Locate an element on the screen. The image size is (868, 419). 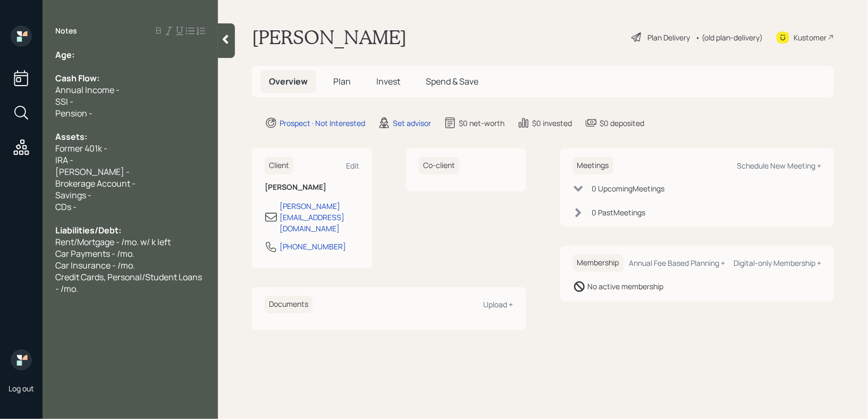
span: Pension - is located at coordinates (74, 113).